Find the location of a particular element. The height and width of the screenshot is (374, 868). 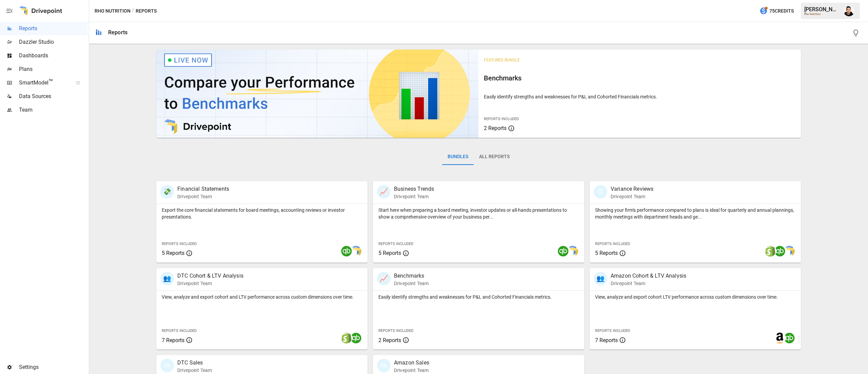

span: Team is located at coordinates (53, 110).